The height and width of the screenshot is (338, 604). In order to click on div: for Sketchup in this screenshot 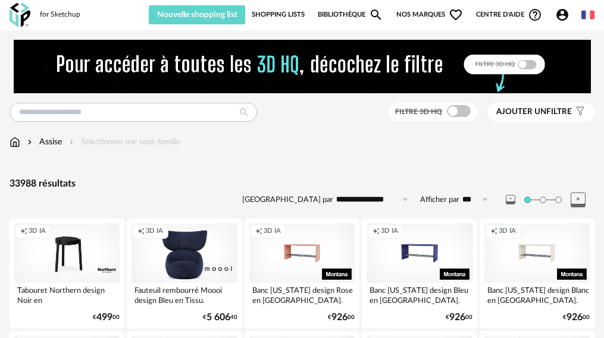, I will do `click(60, 15)`.